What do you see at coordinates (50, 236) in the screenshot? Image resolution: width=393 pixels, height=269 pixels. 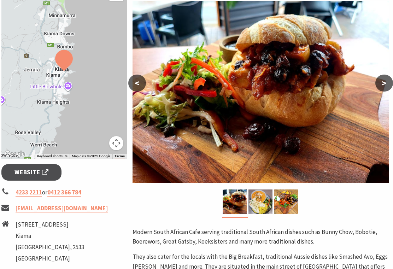 I see `li: Kiama` at bounding box center [50, 236].